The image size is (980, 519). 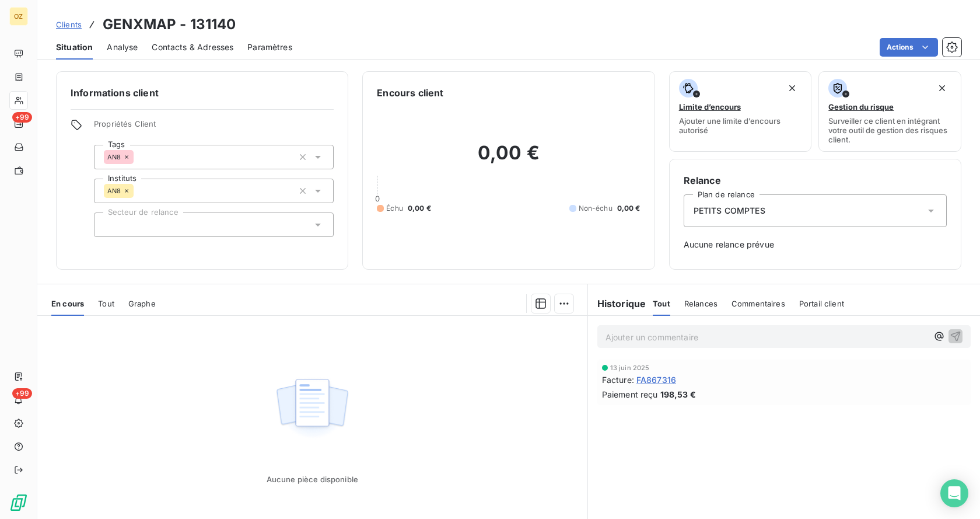 What do you see at coordinates (815, 245) in the screenshot?
I see `span: Aucune relance prévue` at bounding box center [815, 245].